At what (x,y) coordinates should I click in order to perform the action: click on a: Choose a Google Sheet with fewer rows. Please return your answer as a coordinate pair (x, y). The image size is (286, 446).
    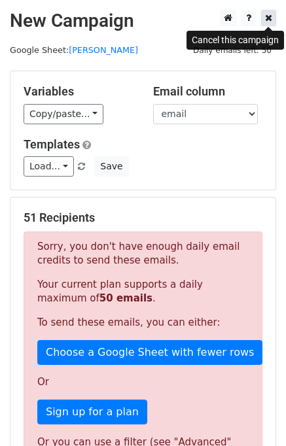
    Looking at the image, I should click on (150, 353).